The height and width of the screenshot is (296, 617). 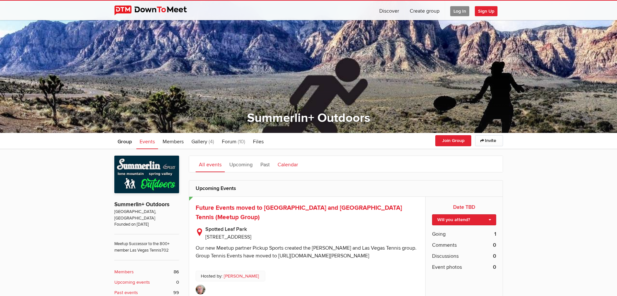 I want to click on span: Events, so click(x=147, y=141).